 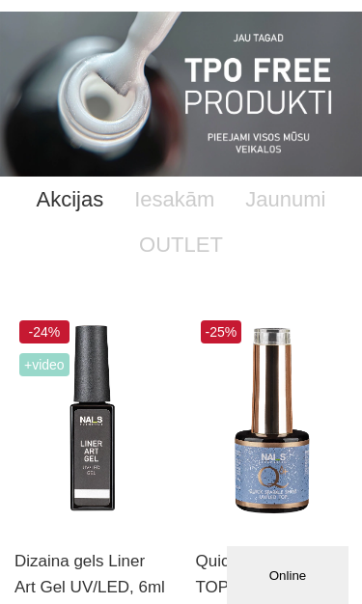 What do you see at coordinates (180, 245) in the screenshot?
I see `a: OUTLET` at bounding box center [180, 245].